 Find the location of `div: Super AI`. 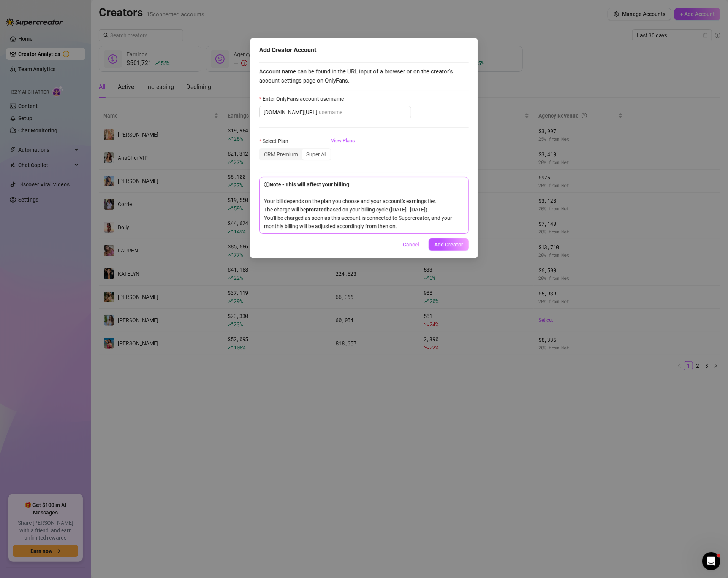

div: Super AI is located at coordinates (317, 155).